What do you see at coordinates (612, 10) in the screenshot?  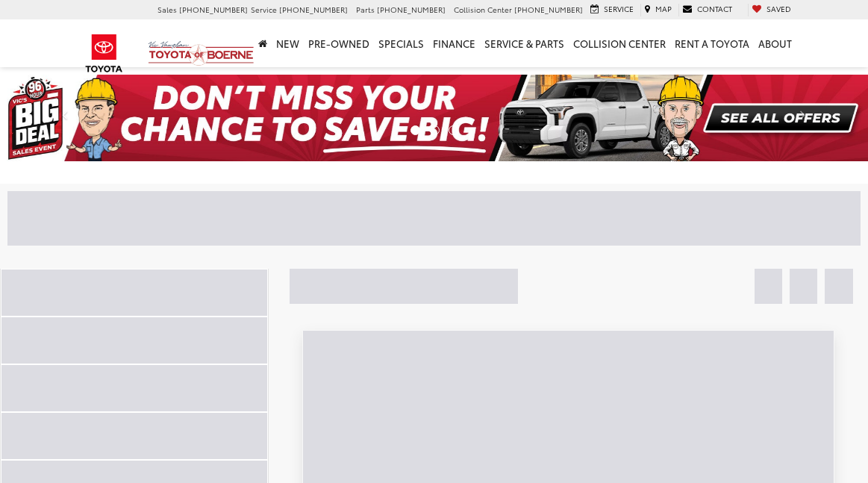 I see `a: Service` at bounding box center [612, 10].